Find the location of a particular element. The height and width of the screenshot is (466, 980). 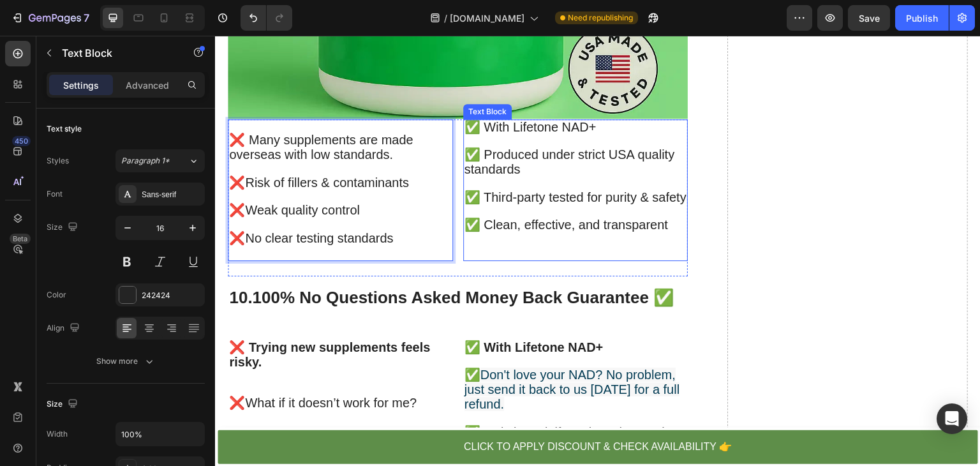

div: 242424 is located at coordinates (172, 296).